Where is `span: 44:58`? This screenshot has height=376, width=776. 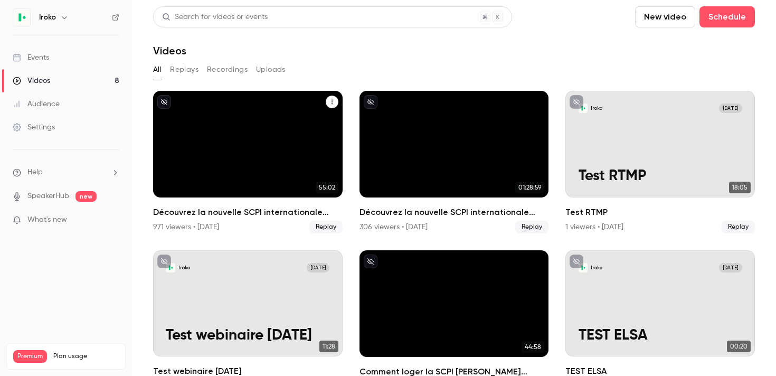
span: 44:58 is located at coordinates (533, 347).